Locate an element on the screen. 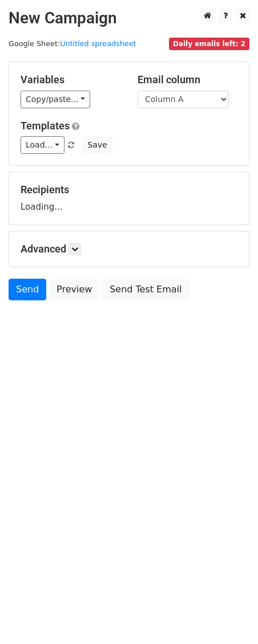  a: Send is located at coordinates (28, 289).